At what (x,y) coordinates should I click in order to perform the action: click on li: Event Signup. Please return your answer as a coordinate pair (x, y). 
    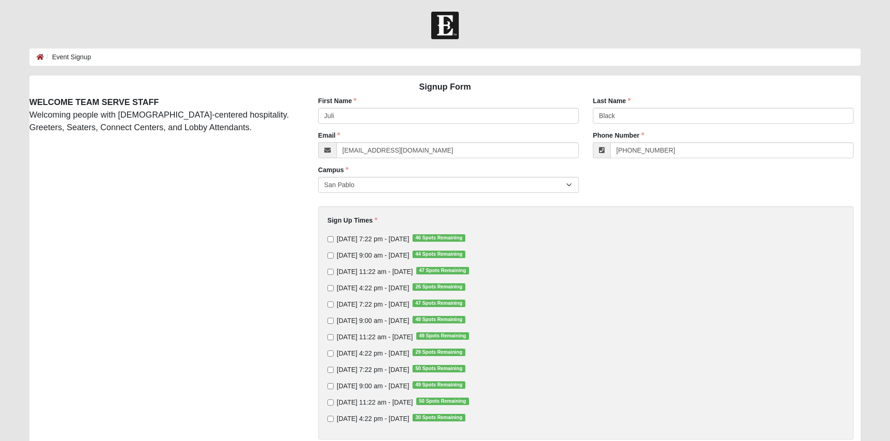
    Looking at the image, I should click on (67, 57).